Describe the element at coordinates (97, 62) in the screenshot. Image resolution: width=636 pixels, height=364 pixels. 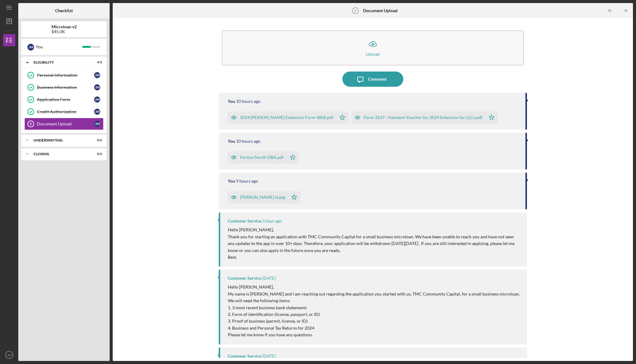
I see `div: 4 / 5` at that location.